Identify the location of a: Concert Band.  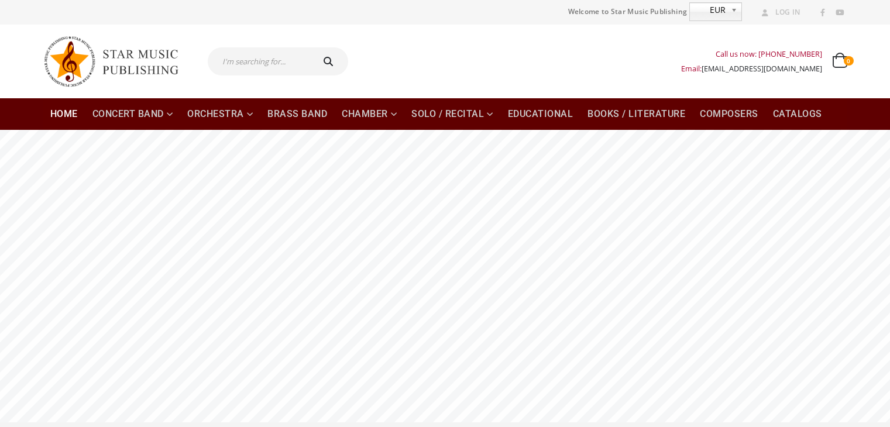
(133, 114).